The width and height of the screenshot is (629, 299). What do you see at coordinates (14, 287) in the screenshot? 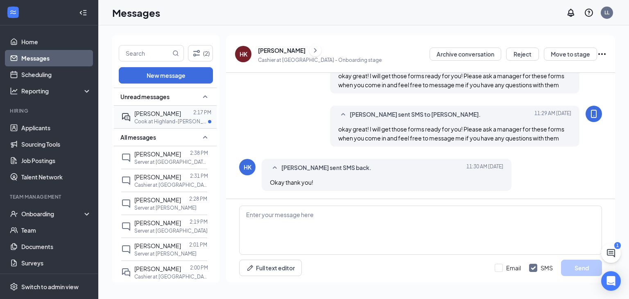
I see `svg: Settings` at bounding box center [14, 287].